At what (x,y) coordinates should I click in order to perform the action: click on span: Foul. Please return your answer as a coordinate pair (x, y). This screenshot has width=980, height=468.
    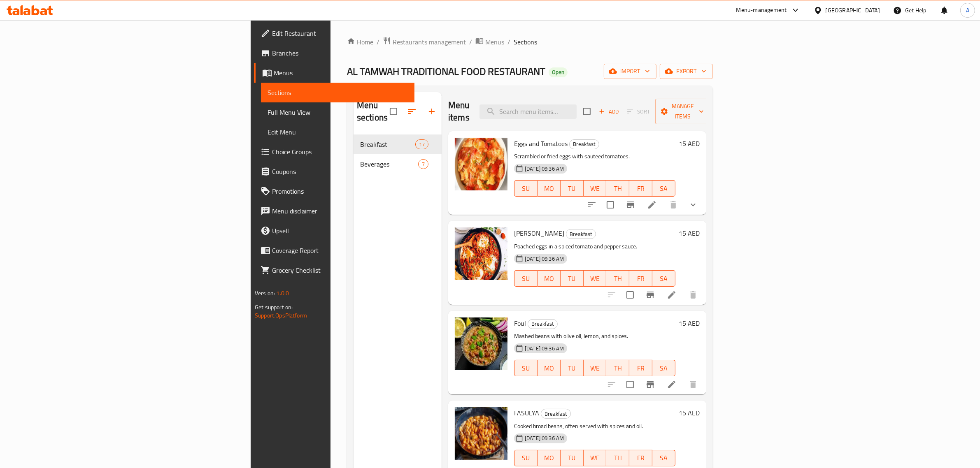
    Looking at the image, I should click on (520, 323).